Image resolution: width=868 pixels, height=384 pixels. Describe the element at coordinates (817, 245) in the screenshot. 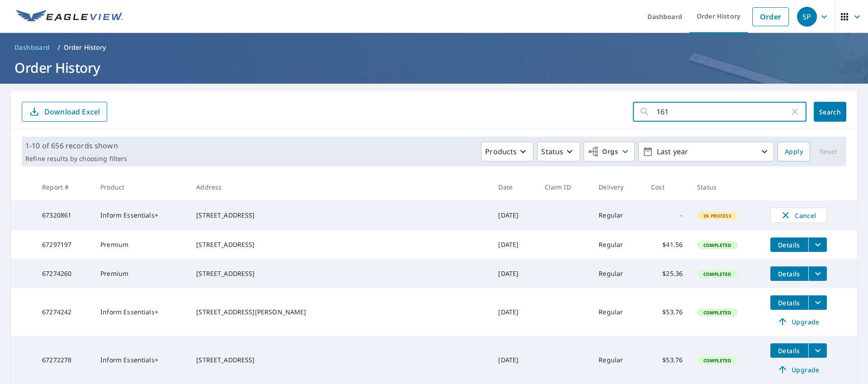

I see `button: filesDropdownBtn-67297197` at that location.